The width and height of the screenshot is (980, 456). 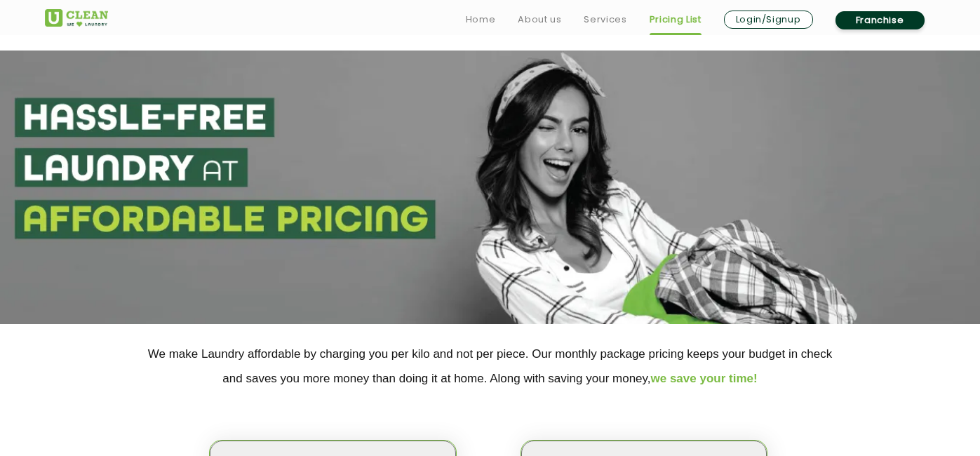 What do you see at coordinates (704, 378) in the screenshot?
I see `span: we save your time!` at bounding box center [704, 378].